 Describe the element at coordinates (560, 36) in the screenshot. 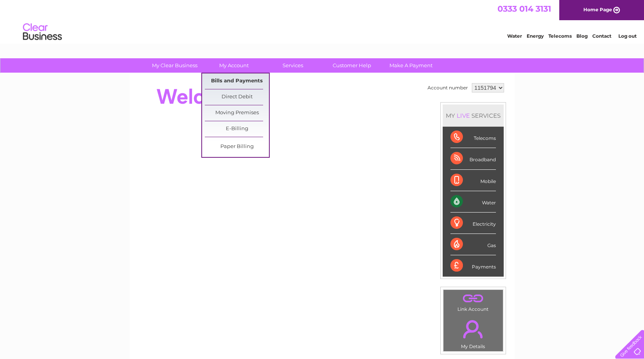

I see `a: Telecoms` at that location.